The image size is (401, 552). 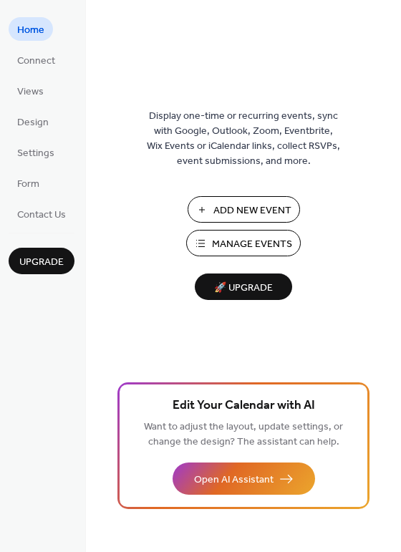 What do you see at coordinates (31, 29) in the screenshot?
I see `a: Home` at bounding box center [31, 29].